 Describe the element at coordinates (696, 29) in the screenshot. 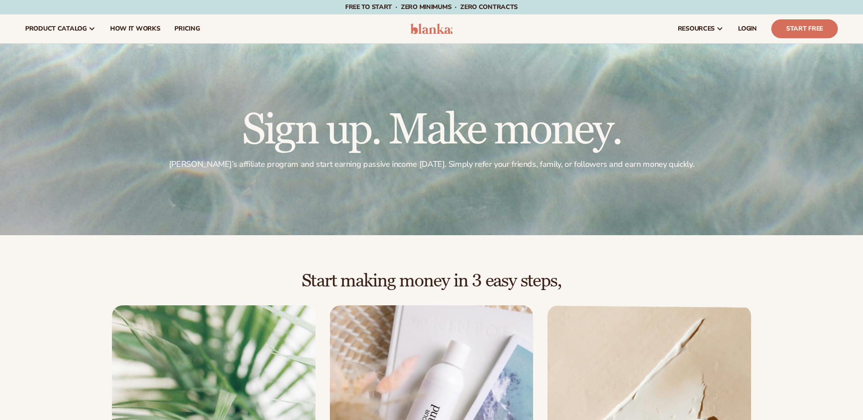

I see `span: resources` at that location.